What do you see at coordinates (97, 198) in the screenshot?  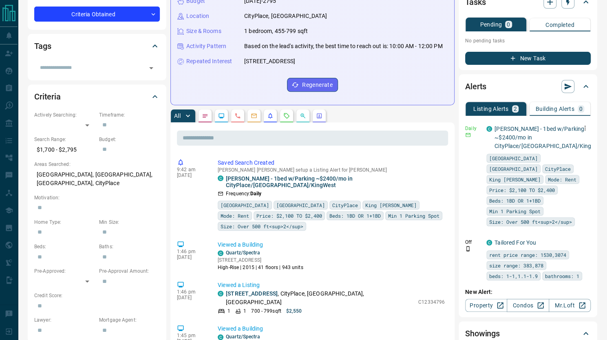 I see `p: Motivation:` at bounding box center [97, 198].